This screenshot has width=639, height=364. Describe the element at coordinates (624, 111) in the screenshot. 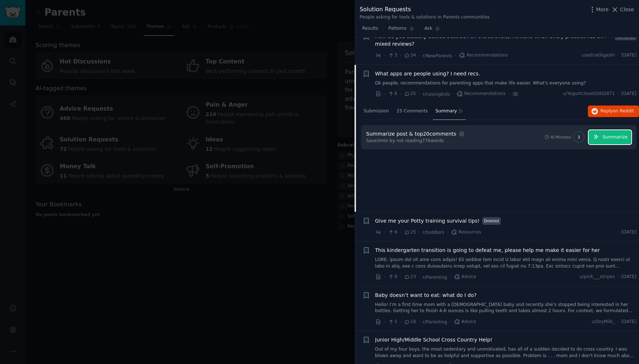

I see `span: on Reddit` at that location.